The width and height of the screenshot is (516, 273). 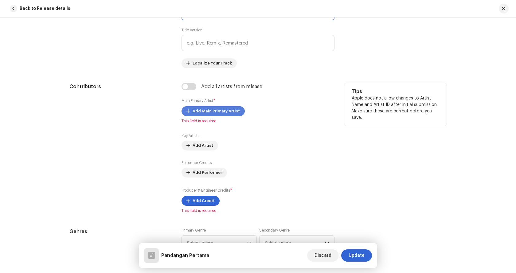 What do you see at coordinates (120, 87) in the screenshot?
I see `h5: Contributors` at bounding box center [120, 87].